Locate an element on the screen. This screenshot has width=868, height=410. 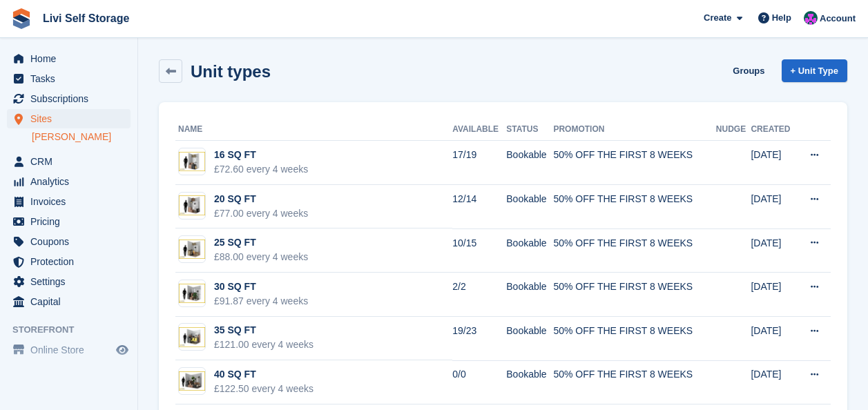
span: Home is located at coordinates (71, 59).